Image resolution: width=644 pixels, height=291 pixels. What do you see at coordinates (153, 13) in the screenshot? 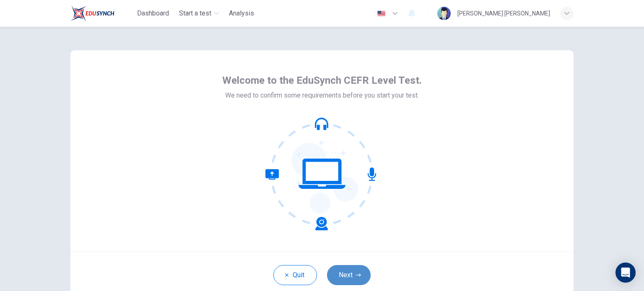
I see `button: Dashboard` at bounding box center [153, 13].